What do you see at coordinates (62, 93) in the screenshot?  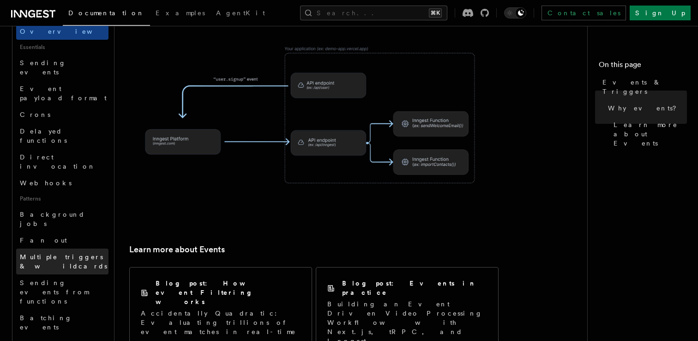 I see `a: Event payload format` at bounding box center [62, 93].